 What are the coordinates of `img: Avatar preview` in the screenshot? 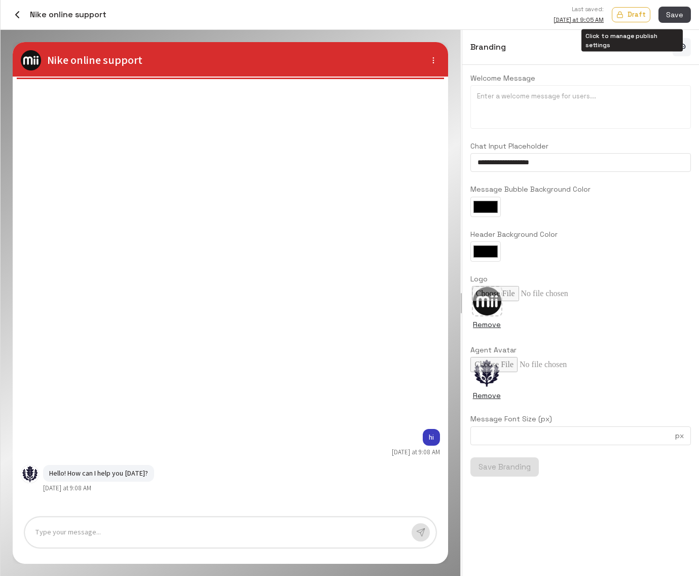 It's located at (486, 373).